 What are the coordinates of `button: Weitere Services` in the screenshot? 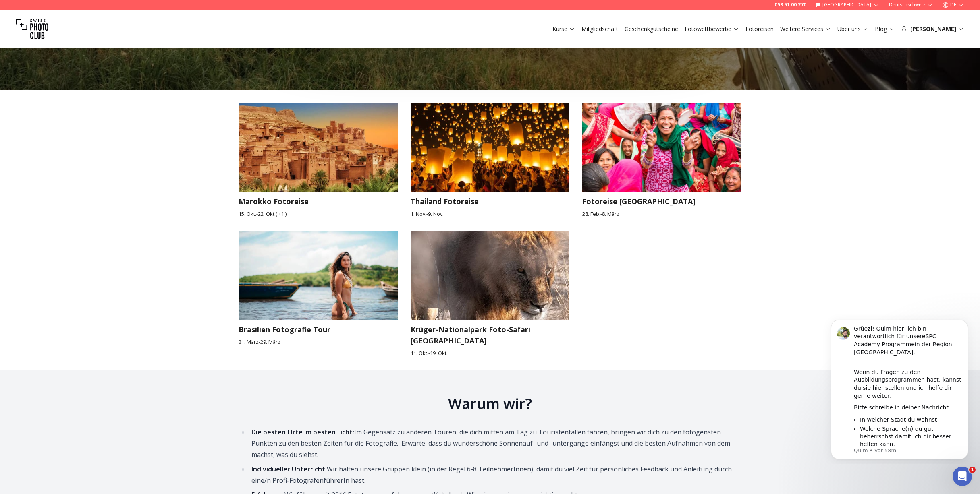 It's located at (805, 29).